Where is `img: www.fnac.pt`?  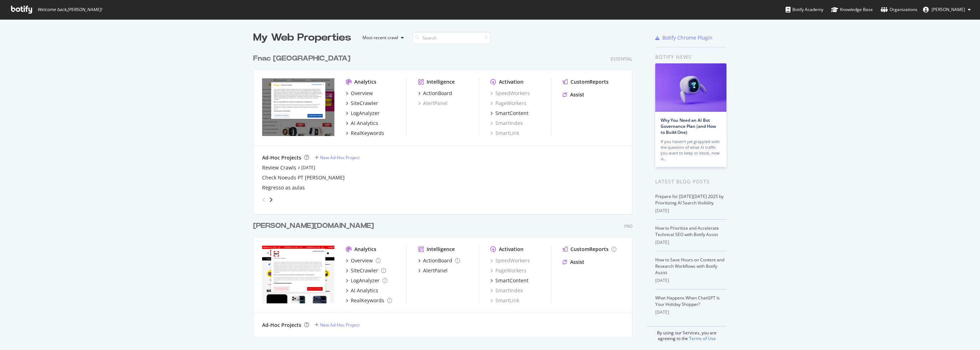
img: www.fnac.pt is located at coordinates (298, 107).